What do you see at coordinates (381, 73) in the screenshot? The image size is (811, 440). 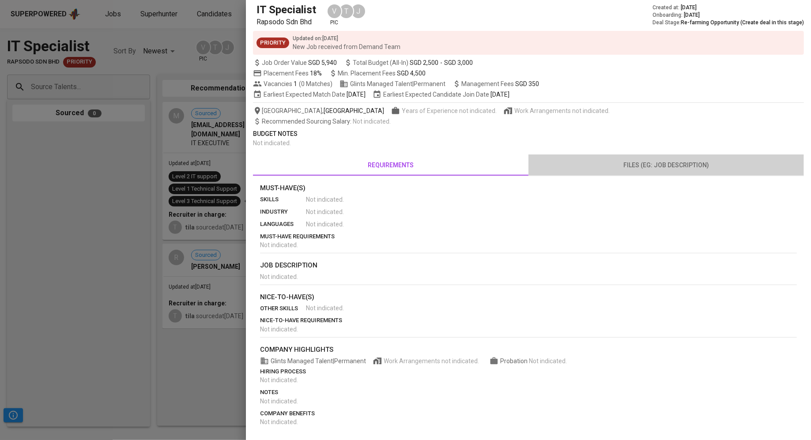 I see `span: Min. Placement Fees` at bounding box center [381, 73].